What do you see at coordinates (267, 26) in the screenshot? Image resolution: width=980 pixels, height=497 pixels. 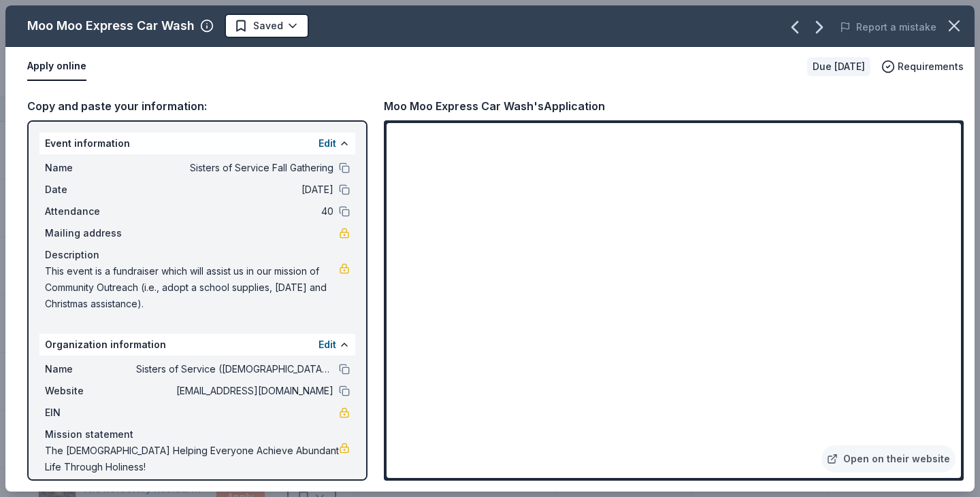 I see `button: Saved` at bounding box center [267, 26].